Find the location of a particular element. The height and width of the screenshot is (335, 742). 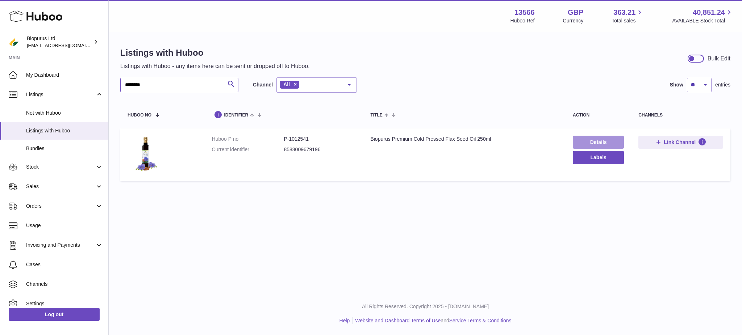

span: Listings is located at coordinates (60, 95).